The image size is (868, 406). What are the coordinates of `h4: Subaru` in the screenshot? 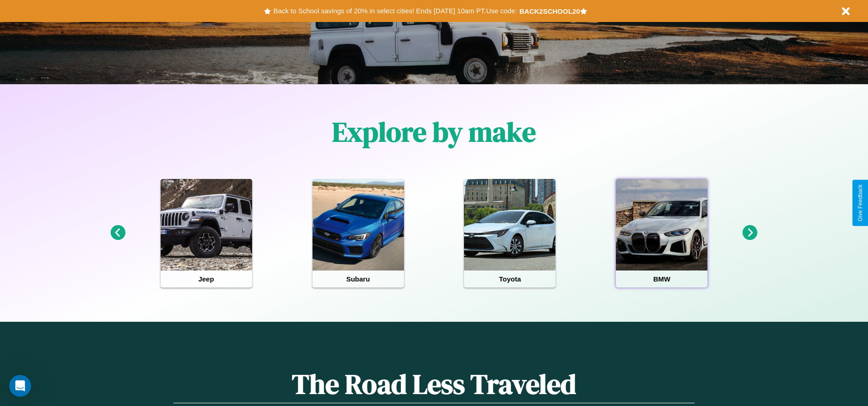 It's located at (359, 279).